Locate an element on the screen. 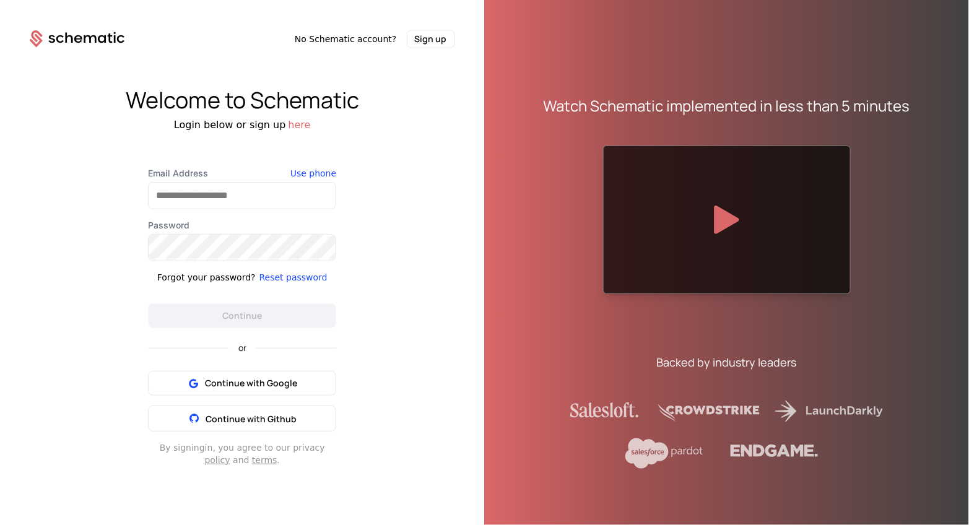  div: Watch Schematic implemented in less than 5 minutes is located at coordinates (727, 106).